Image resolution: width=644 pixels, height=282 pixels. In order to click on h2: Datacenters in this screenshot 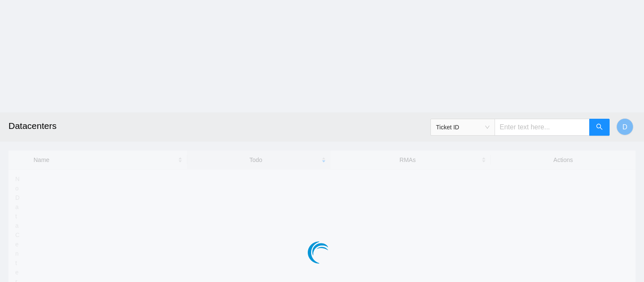, I will do `click(228, 126)`.